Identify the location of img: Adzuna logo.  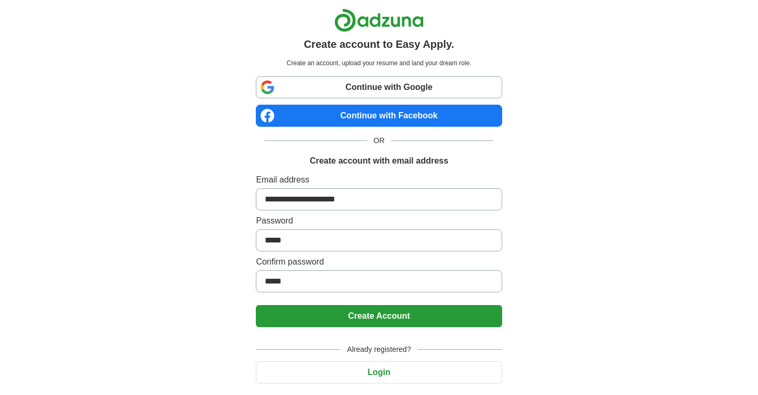
(379, 20).